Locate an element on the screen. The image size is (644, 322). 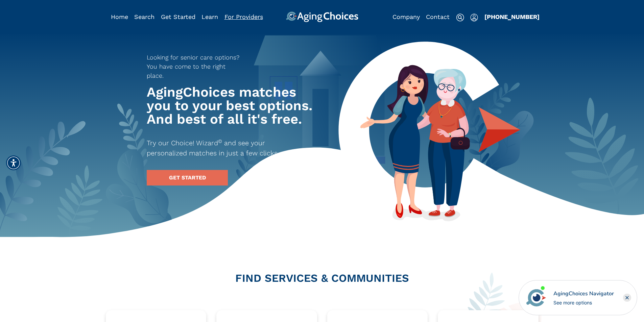
a: Get Started is located at coordinates (178, 17).